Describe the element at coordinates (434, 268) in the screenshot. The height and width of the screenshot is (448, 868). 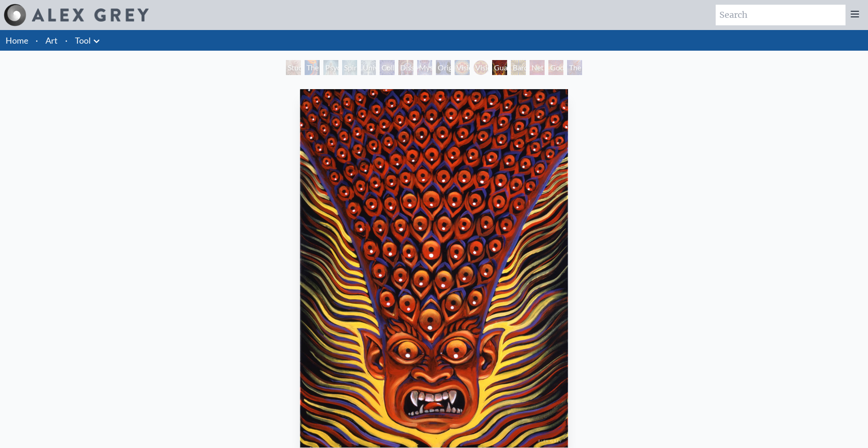
I see `img: Guardian-of-Infinite-Vision-2005-Alex-Grey-watermarked.jpg` at that location.